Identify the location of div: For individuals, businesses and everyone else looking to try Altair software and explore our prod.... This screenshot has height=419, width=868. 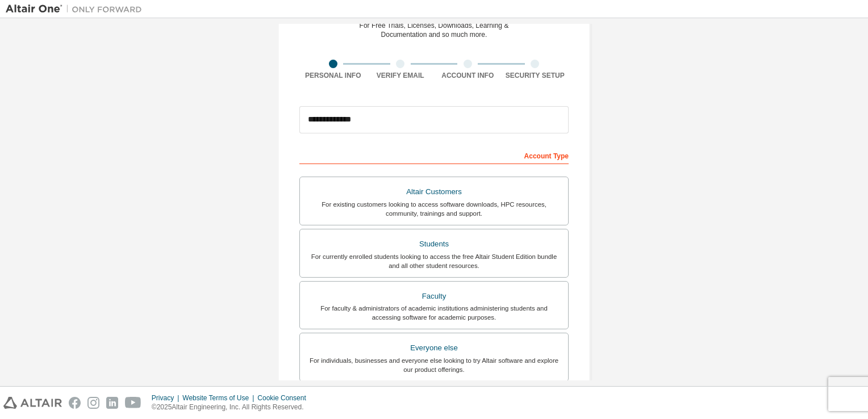
(434, 365).